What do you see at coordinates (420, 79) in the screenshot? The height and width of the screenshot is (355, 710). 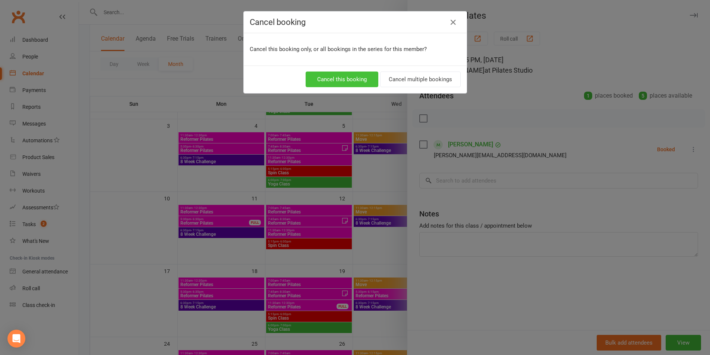 I see `button: Cancel multiple bookings` at bounding box center [420, 79].